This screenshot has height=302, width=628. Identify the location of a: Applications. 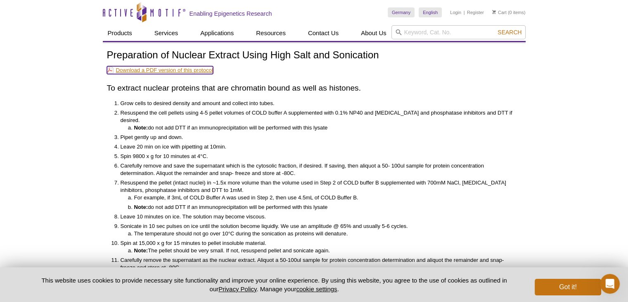
(217, 33).